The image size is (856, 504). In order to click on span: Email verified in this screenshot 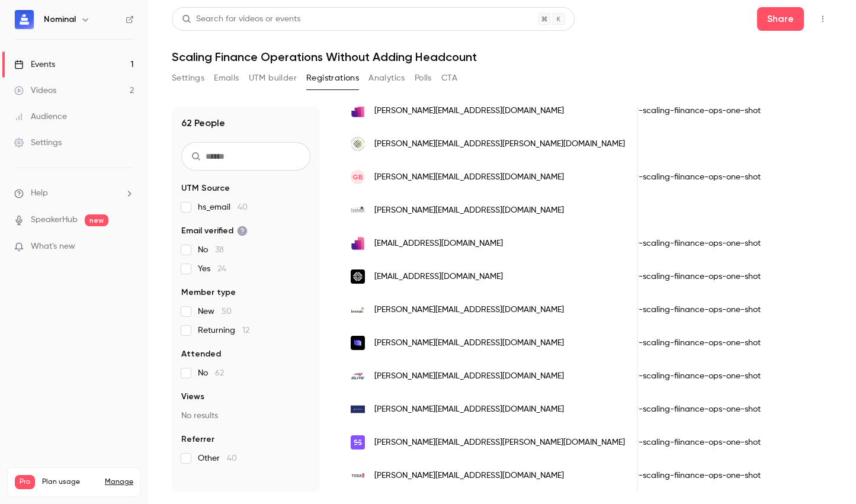, I will do `click(214, 231)`.